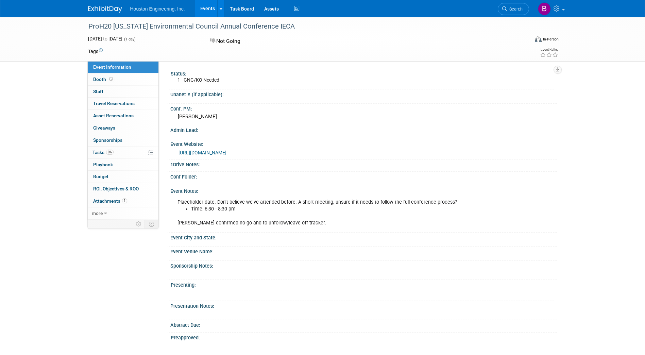 This screenshot has width=645, height=355. Describe the element at coordinates (101, 177) in the screenshot. I see `span: Budget` at that location.